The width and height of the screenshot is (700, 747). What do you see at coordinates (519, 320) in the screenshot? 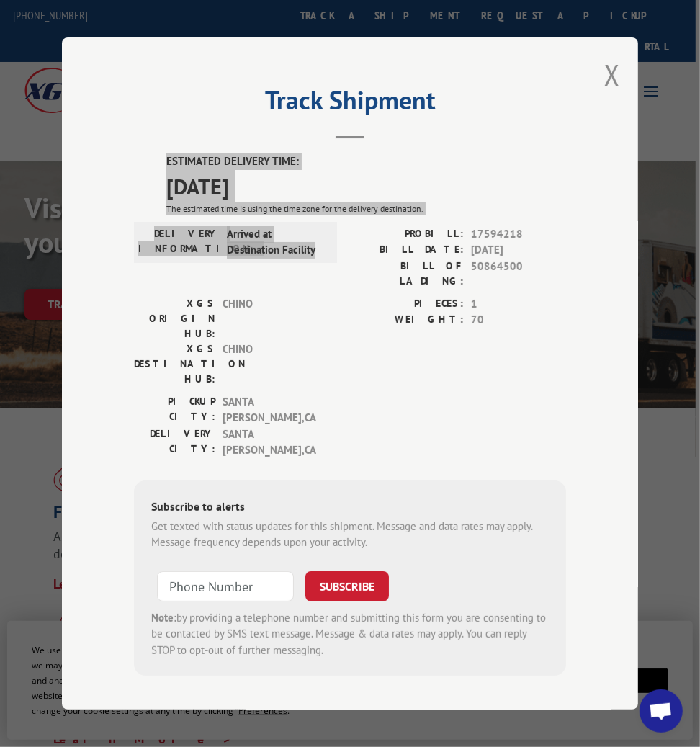
I see `span: 70` at bounding box center [519, 320].